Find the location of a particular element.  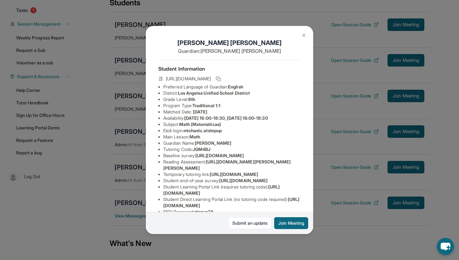

li: Student Learning Portal Link (requires tutoring code) : is located at coordinates (232, 190).